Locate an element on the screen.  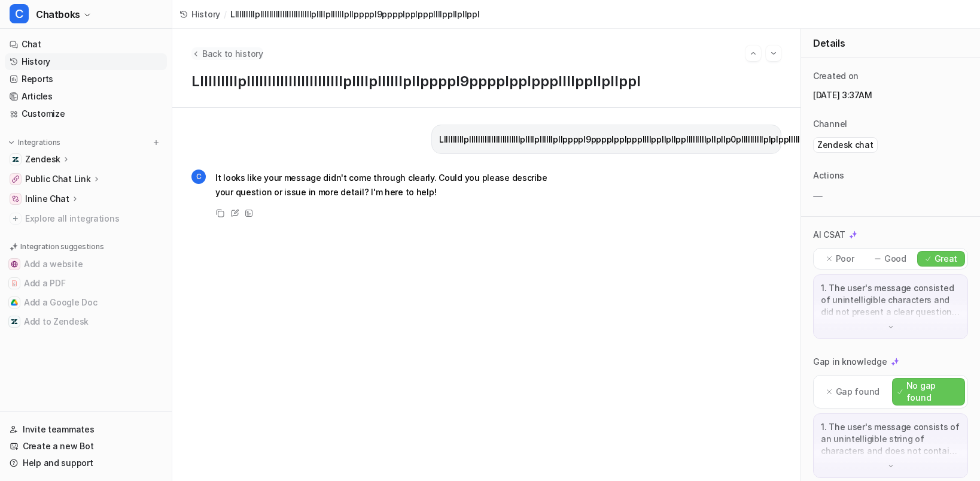
p: Integration suggestions is located at coordinates (61, 246).